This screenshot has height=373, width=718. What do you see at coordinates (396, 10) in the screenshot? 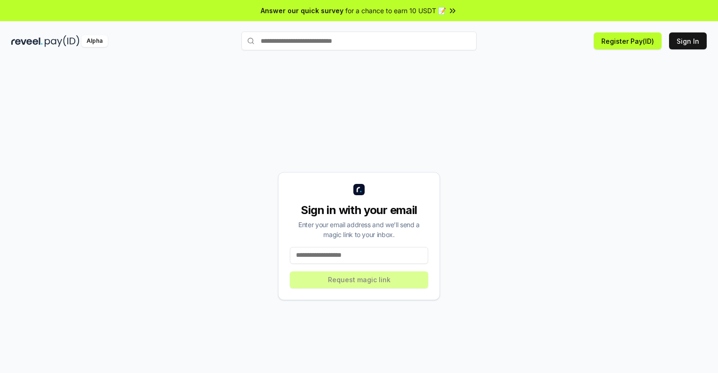
I see `span: for a chance to earn 10 USDT 📝` at bounding box center [396, 10].